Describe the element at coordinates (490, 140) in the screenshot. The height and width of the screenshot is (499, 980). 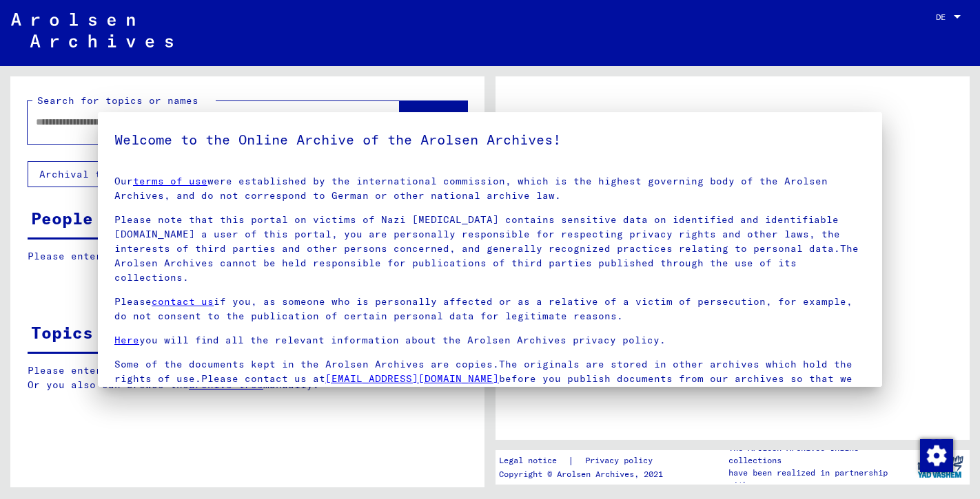
I see `h5: Welcome to the Online Archive of the Arolsen Archives!` at that location.